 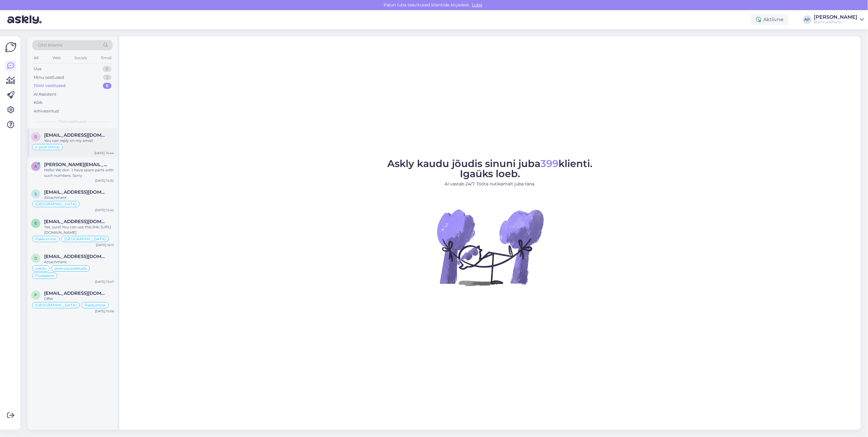 I want to click on div: You can reply on my email, so click(x=79, y=140).